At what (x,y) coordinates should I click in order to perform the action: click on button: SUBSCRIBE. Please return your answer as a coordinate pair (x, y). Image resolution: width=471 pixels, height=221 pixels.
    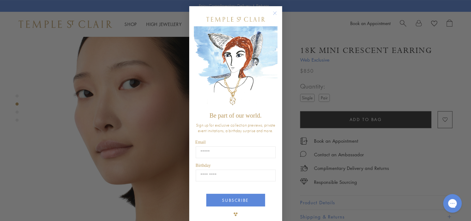
    Looking at the image, I should click on (236, 200).